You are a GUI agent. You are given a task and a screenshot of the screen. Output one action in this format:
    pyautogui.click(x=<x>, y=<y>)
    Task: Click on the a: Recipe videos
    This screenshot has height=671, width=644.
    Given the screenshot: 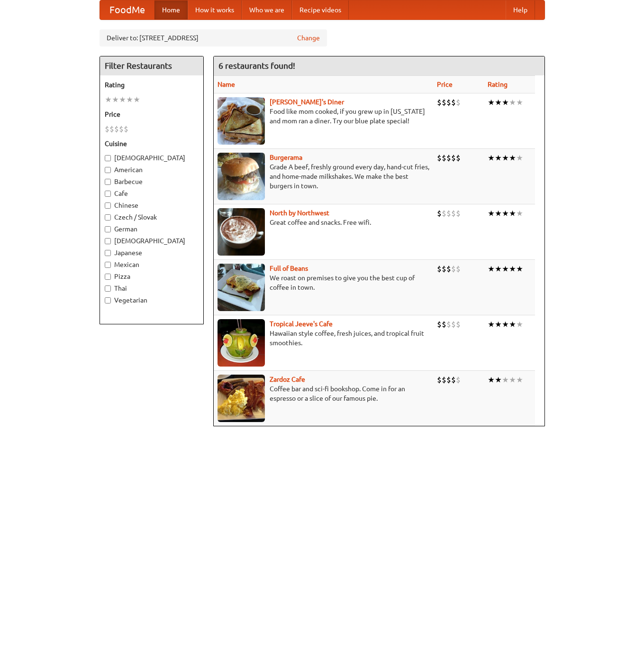 What is the action you would take?
    pyautogui.click(x=320, y=10)
    